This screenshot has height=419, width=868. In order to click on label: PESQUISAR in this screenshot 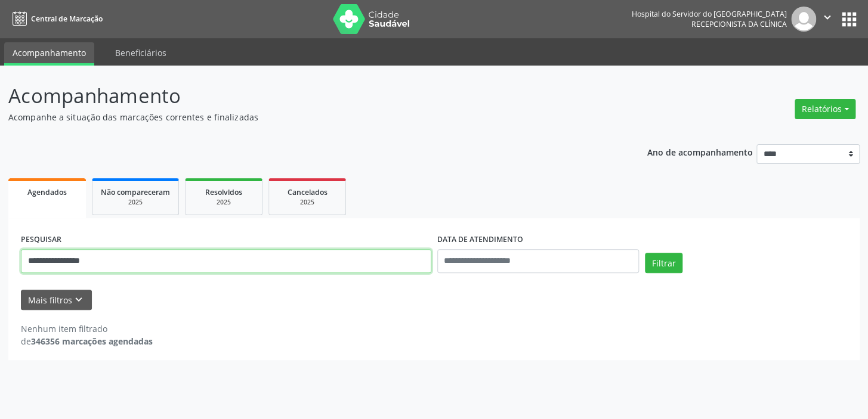, I will do `click(42, 240)`.